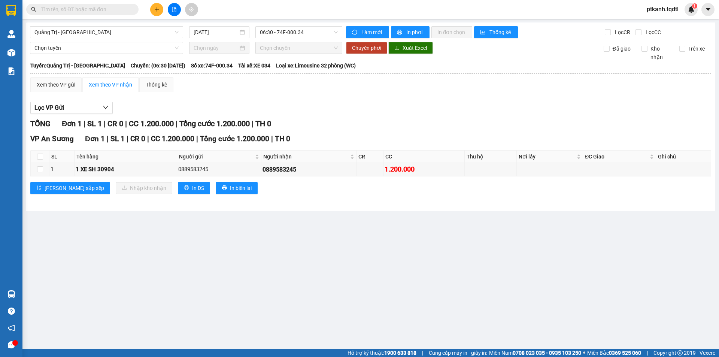 The width and height of the screenshot is (719, 357). What do you see at coordinates (62, 170) in the screenshot?
I see `div: 1` at bounding box center [62, 170].